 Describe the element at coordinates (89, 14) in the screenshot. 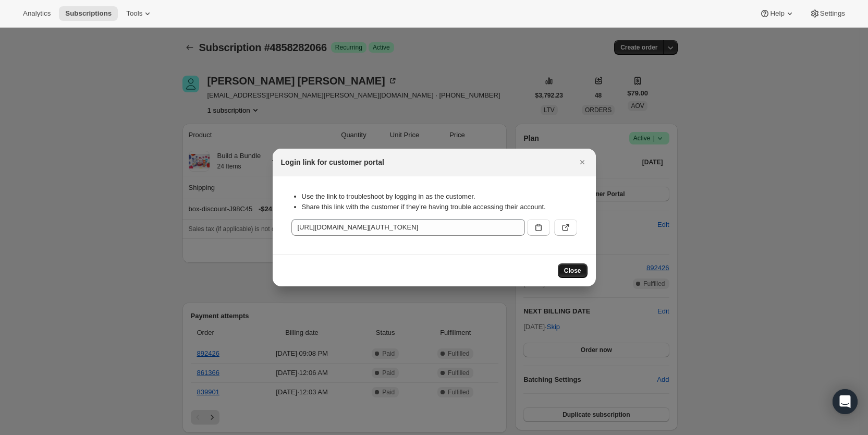

I see `button: Subscriptions` at that location.